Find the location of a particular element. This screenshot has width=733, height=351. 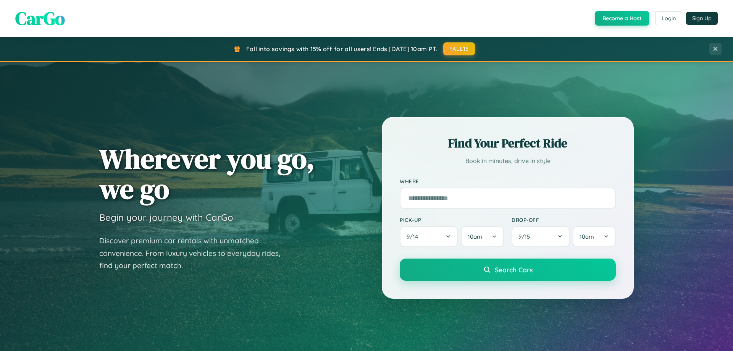

label: Pick-up is located at coordinates (451, 219).